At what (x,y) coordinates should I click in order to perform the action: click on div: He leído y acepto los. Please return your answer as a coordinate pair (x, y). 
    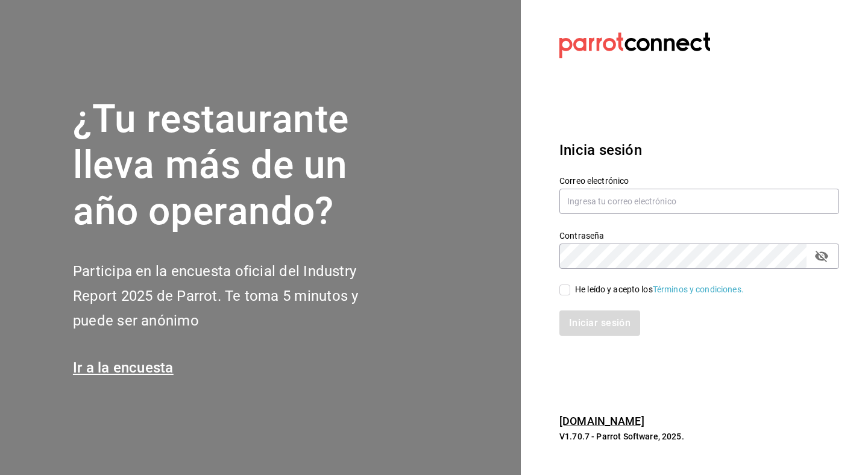
    Looking at the image, I should click on (659, 289).